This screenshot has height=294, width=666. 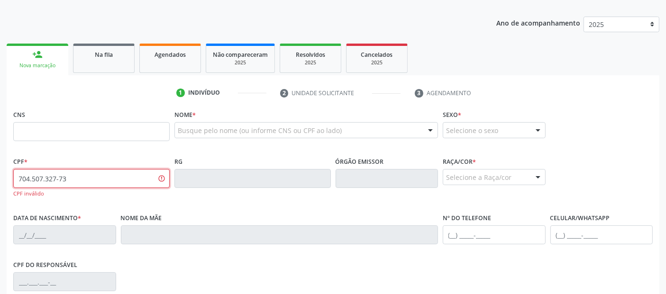 What do you see at coordinates (91, 194) in the screenshot?
I see `div: CPF inválido` at bounding box center [91, 194].